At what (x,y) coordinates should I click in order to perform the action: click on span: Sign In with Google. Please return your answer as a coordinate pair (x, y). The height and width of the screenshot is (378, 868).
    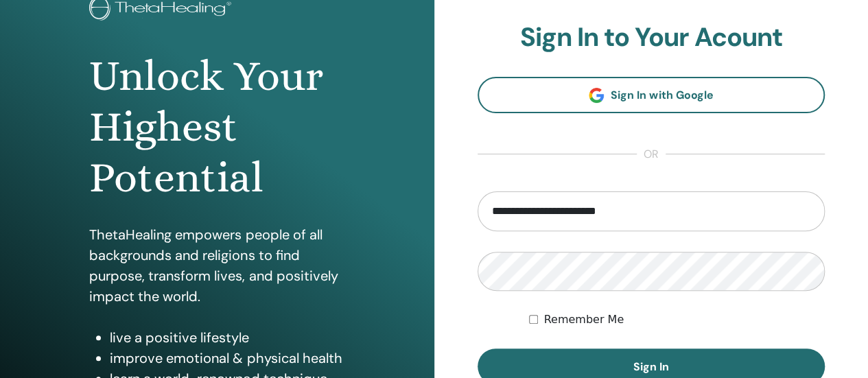
    Looking at the image, I should click on (662, 95).